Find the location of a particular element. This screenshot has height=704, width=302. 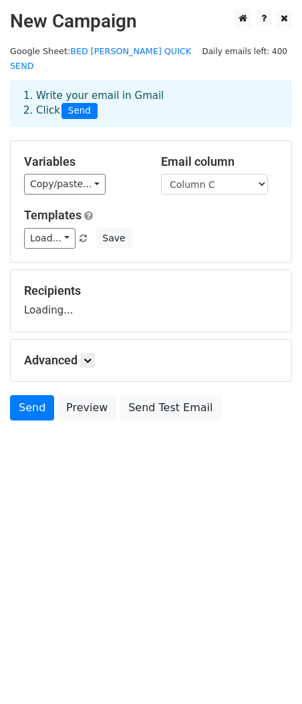

span: Daily emails left: 400 is located at coordinates (245, 51).